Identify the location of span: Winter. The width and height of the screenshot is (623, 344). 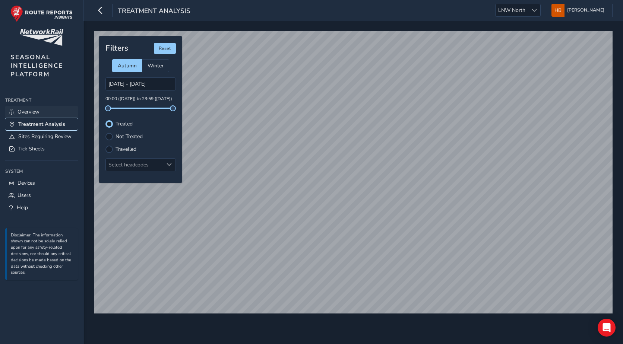
(155, 66).